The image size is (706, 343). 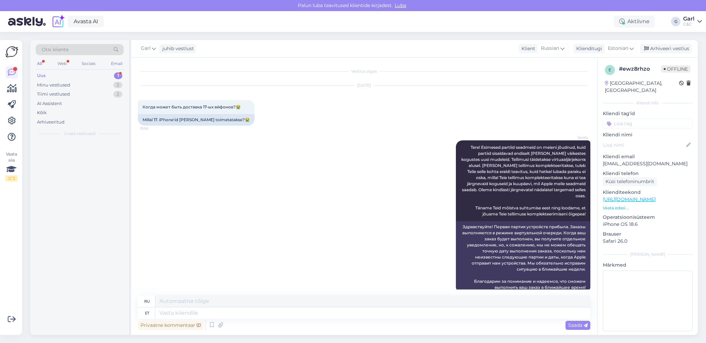 I want to click on input: Lisa nimi, so click(x=644, y=145).